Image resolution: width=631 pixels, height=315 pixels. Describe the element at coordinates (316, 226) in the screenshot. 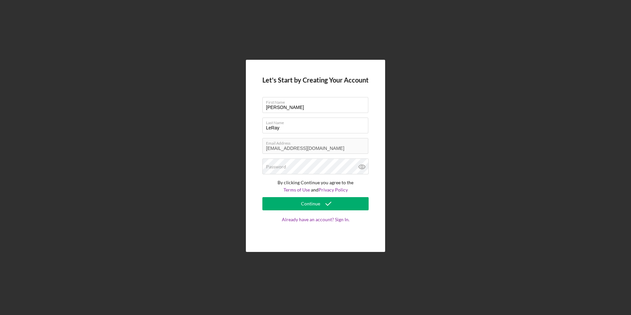

I see `a: Already have an account? Sign In.` at that location.